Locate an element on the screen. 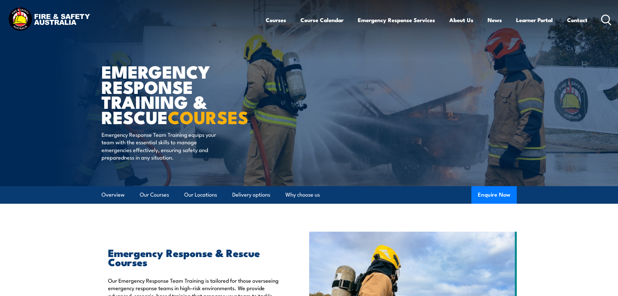  a: Why choose us is located at coordinates (303, 194).